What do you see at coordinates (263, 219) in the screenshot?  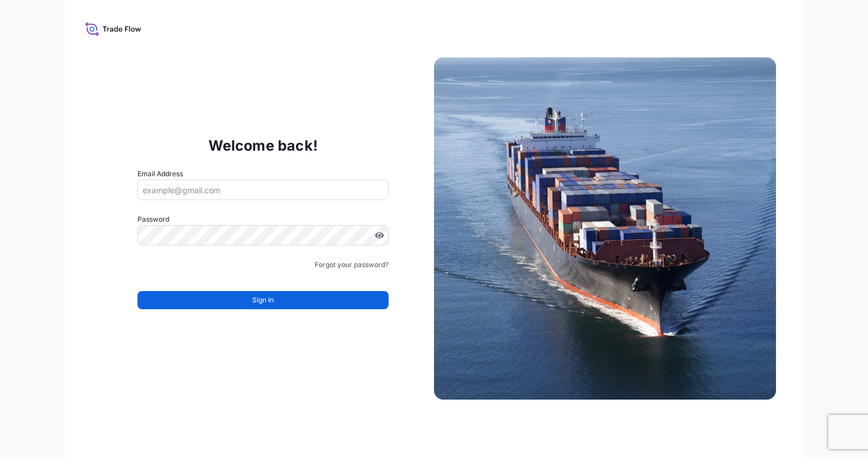 I see `label: Password` at bounding box center [263, 219].